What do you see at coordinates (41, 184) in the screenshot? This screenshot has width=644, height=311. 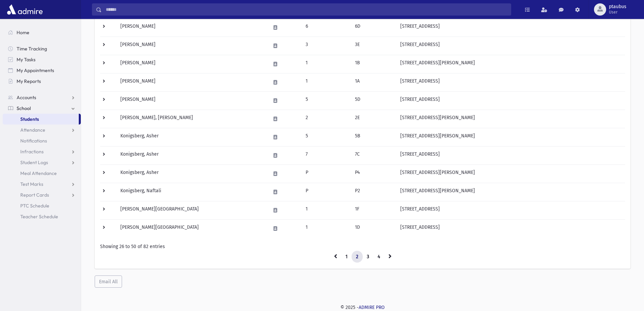 I see `a: Test Marks` at bounding box center [41, 184].